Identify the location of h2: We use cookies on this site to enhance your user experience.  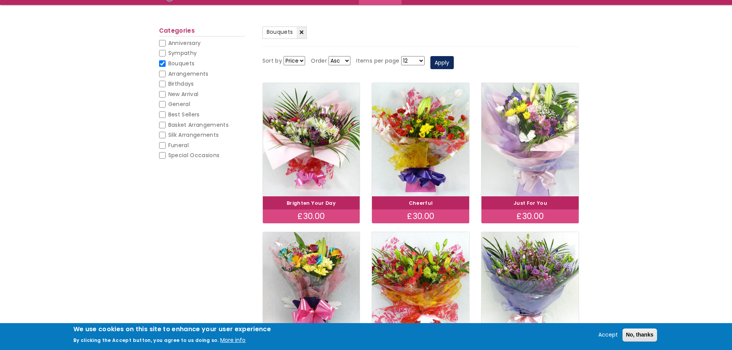
(172, 329).